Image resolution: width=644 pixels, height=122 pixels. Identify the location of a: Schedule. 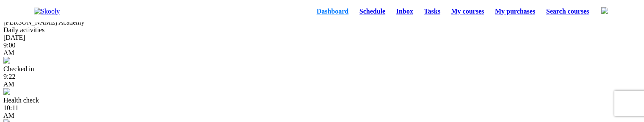
(372, 11).